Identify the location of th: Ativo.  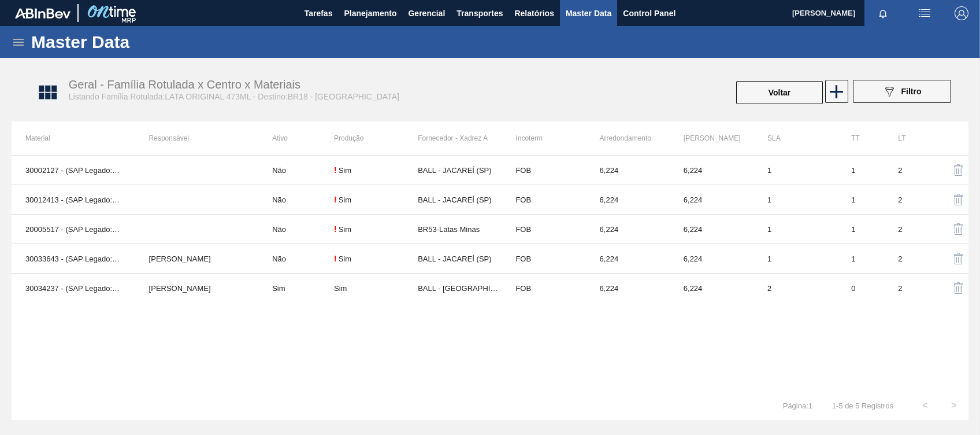
(296, 138).